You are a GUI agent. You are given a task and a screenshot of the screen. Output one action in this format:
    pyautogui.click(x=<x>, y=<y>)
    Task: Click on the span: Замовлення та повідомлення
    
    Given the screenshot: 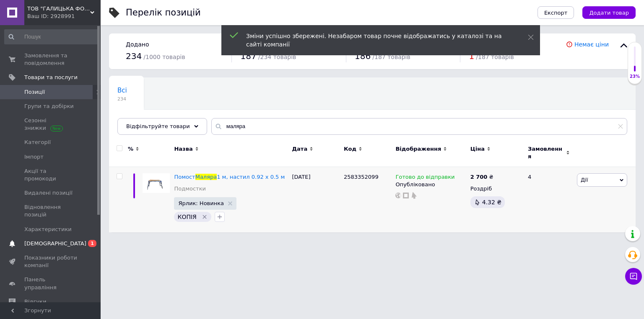 What is the action you would take?
    pyautogui.click(x=51, y=59)
    